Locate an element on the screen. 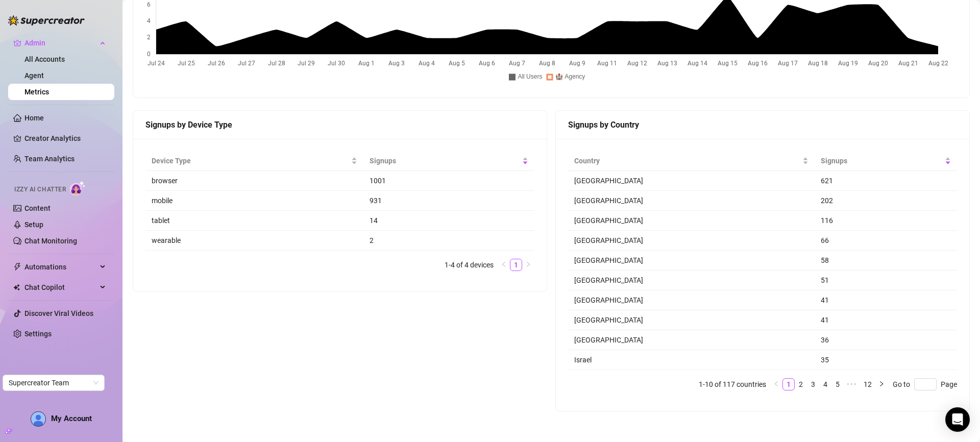 The image size is (980, 442). div: Open Intercom Messenger is located at coordinates (957, 419).